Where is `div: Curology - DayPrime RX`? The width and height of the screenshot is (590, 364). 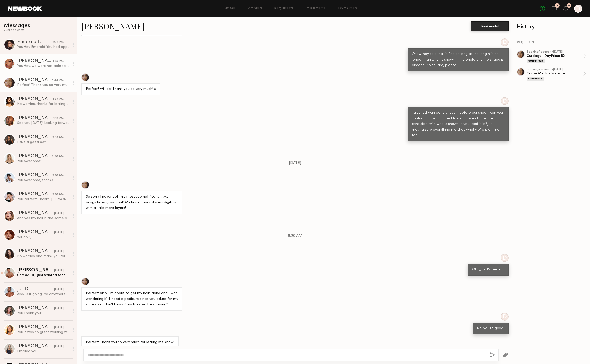 div: Curology - DayPrime RX is located at coordinates (555, 56).